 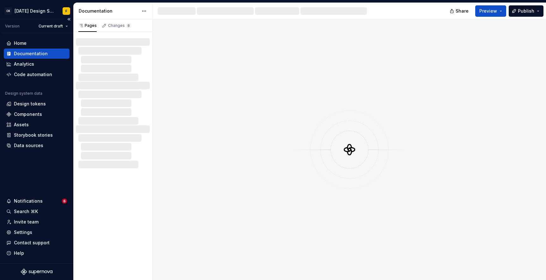 I want to click on div: Components, so click(x=28, y=114).